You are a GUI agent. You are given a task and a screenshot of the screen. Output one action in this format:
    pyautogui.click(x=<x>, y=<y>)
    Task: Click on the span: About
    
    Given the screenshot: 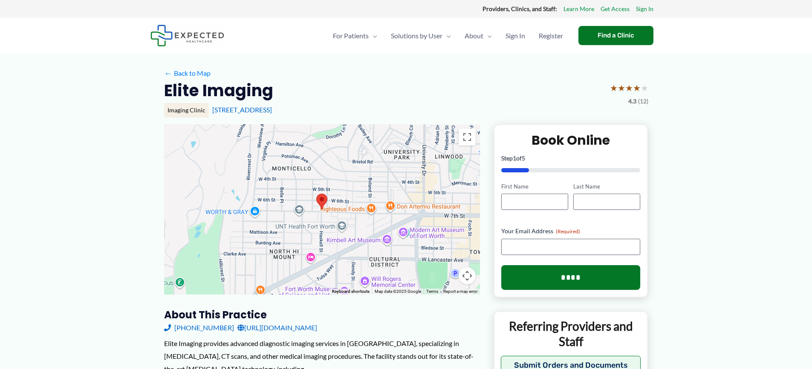 What is the action you would take?
    pyautogui.click(x=474, y=36)
    